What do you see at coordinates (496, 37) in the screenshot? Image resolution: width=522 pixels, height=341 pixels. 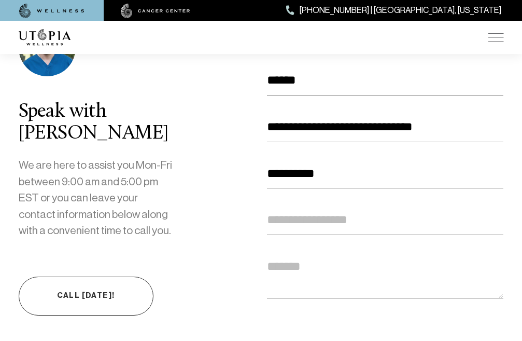 I see `img: icon-hamburger` at bounding box center [496, 37].